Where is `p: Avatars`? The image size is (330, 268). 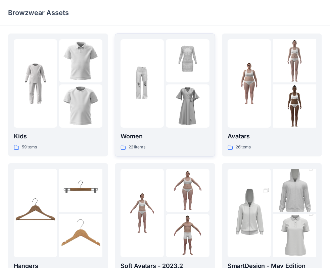 p: Avatars is located at coordinates (272, 136).